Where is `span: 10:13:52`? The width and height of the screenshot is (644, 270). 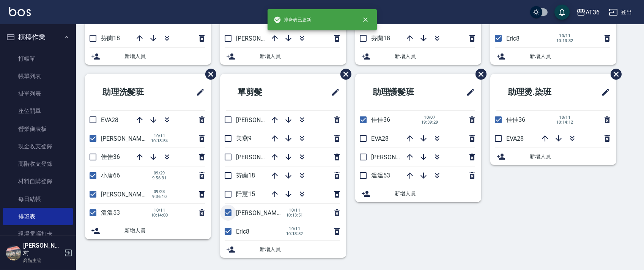
span: 10:13:52 is located at coordinates (295, 234).